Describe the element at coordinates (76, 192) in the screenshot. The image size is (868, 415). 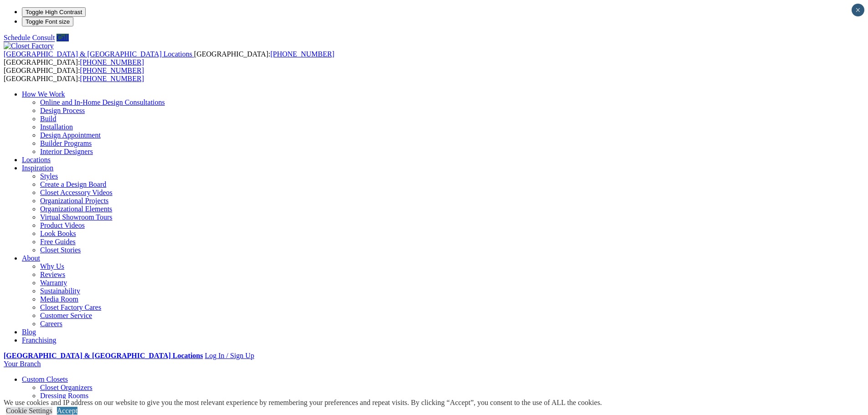
I see `a: Closet Accessory Videos` at that location.